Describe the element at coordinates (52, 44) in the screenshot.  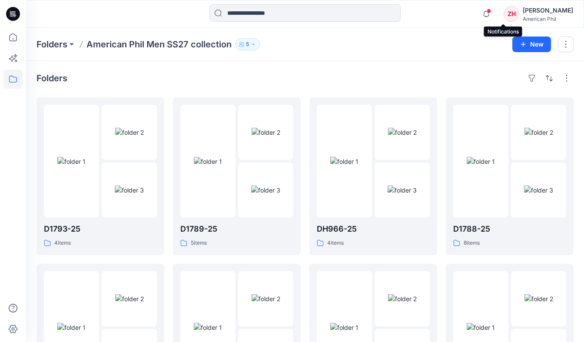
I see `a: Folders` at that location.